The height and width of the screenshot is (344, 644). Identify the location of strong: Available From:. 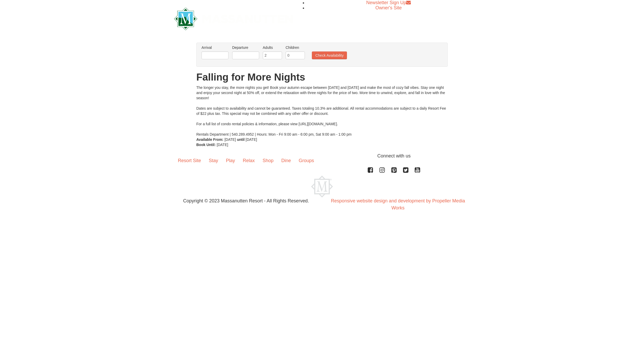
(210, 140).